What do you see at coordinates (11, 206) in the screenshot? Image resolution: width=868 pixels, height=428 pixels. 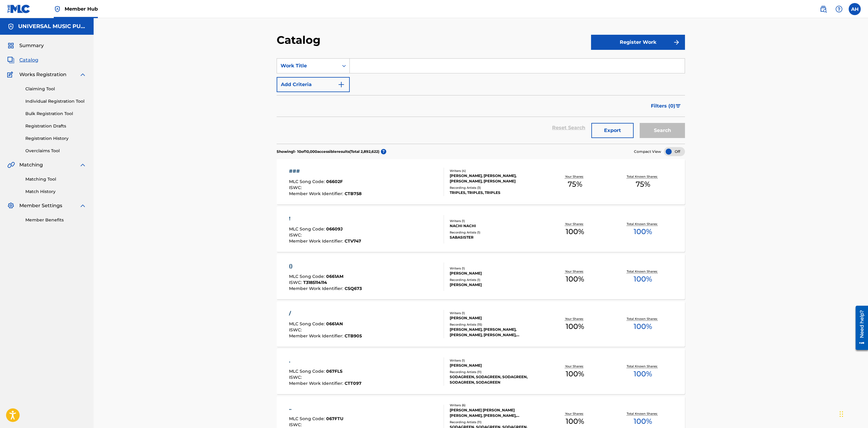 I see `img: Member Settings` at bounding box center [11, 206].